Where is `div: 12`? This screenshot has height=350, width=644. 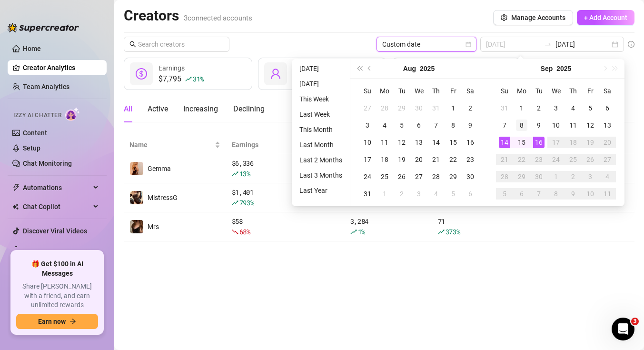
div: 12 is located at coordinates (590, 125).